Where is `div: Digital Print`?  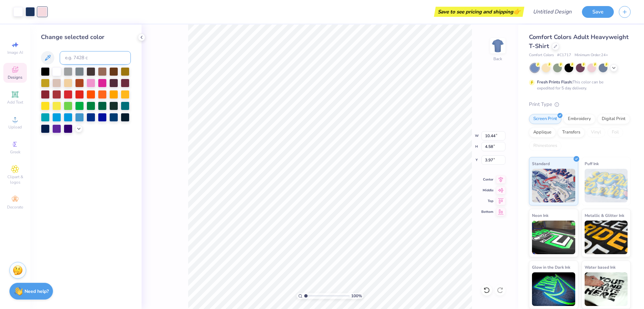
div: Digital Print is located at coordinates (613, 119).